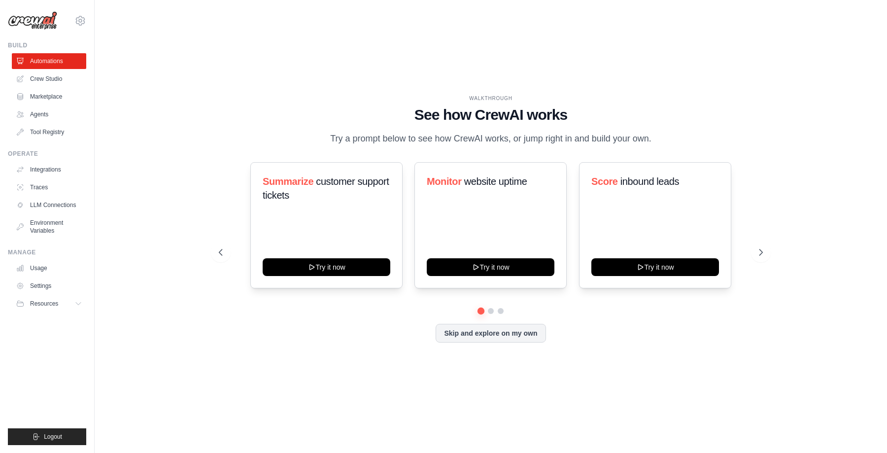 The height and width of the screenshot is (453, 887). I want to click on p: Try a prompt below to see how CrewAI works, or jump right in and build your own., so click(491, 138).